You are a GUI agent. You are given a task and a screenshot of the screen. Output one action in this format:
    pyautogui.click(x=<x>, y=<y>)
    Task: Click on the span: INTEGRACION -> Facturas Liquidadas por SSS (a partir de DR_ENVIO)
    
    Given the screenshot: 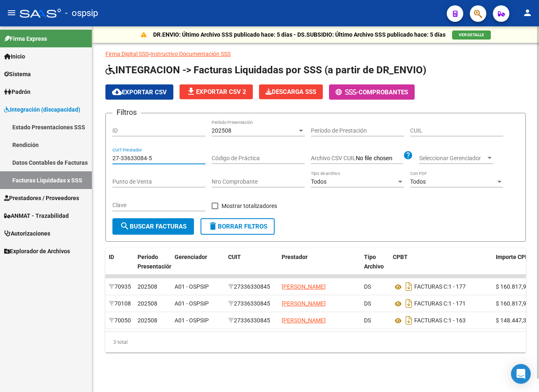 What is the action you would take?
    pyautogui.click(x=266, y=70)
    